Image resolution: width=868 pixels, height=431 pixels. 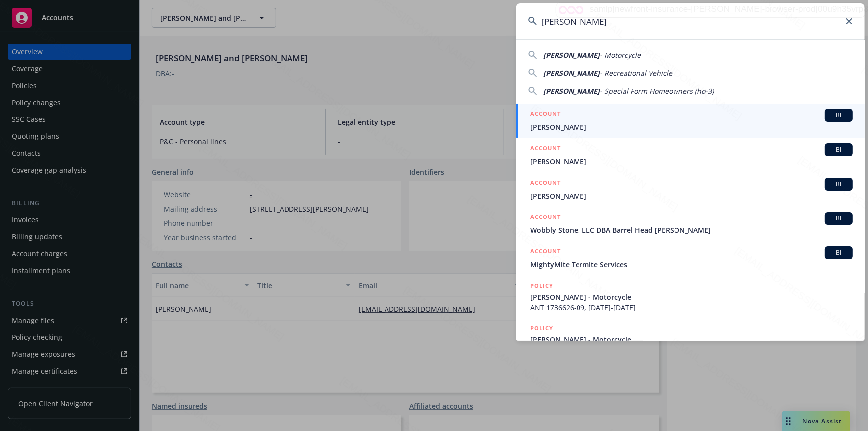 I want to click on span: - Special Form Homeowners (ho-3), so click(x=657, y=90).